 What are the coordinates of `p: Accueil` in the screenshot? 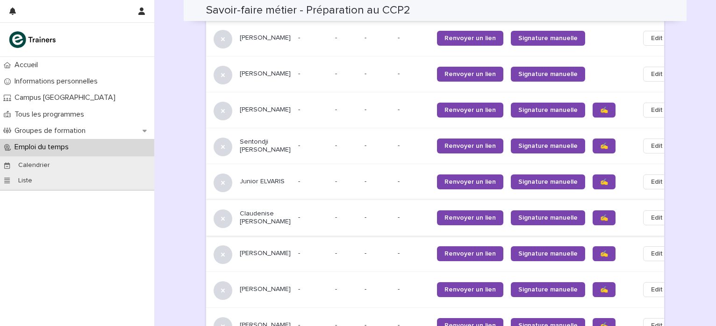 It's located at (28, 65).